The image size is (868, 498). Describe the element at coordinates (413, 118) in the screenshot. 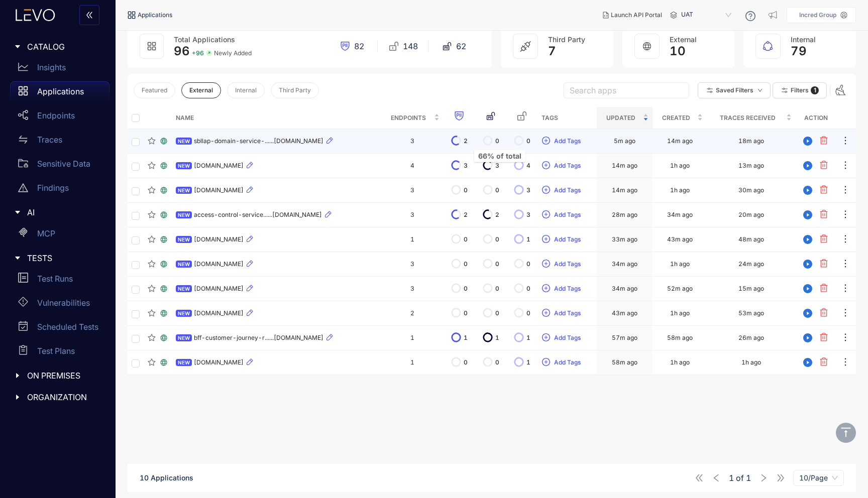

I see `th: Endpoints` at that location.